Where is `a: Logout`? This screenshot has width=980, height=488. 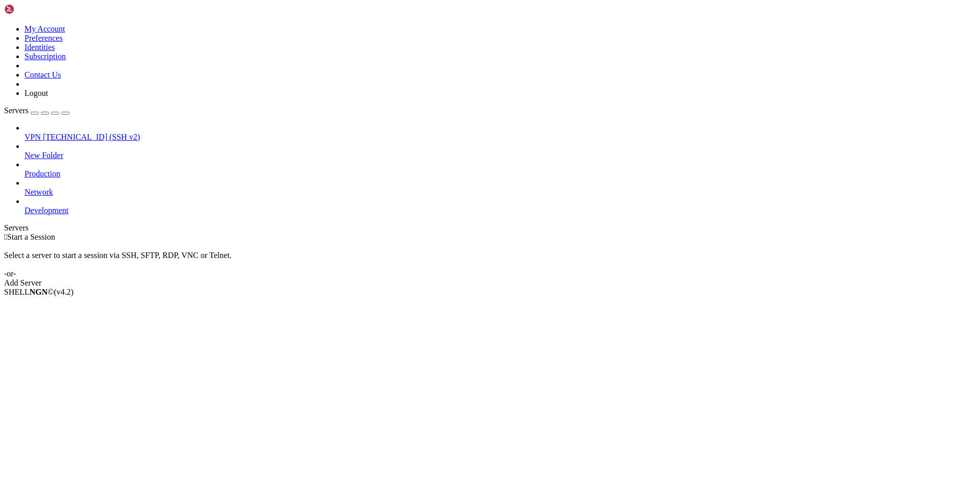 a: Logout is located at coordinates (36, 93).